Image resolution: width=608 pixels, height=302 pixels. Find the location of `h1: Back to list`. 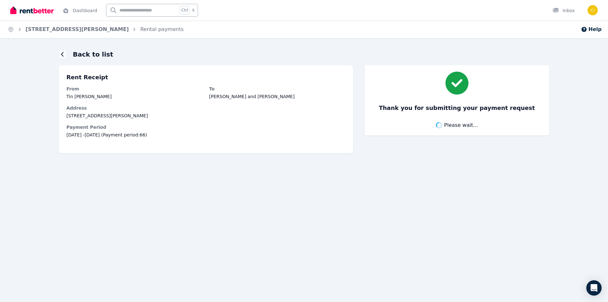

h1: Back to list is located at coordinates (93, 54).